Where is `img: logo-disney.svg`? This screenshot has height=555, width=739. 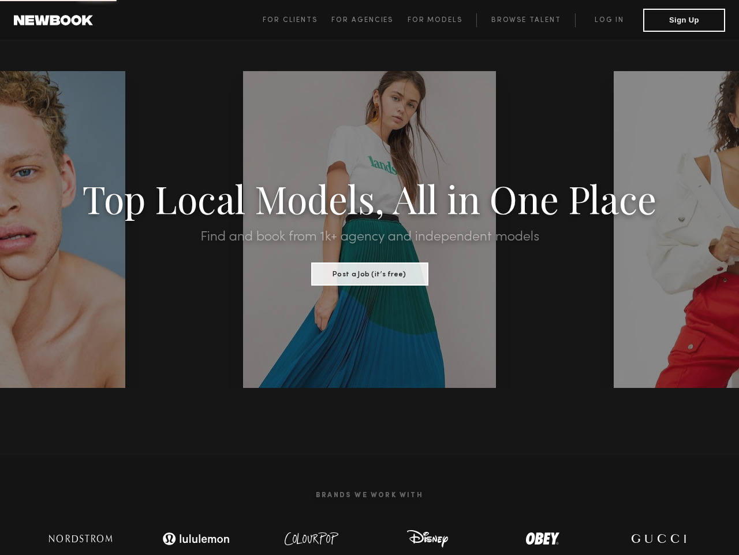 img: logo-disney.svg is located at coordinates (427, 538).